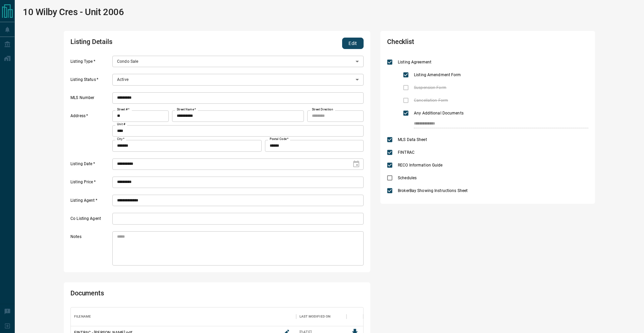  Describe the element at coordinates (353, 43) in the screenshot. I see `button: Edit` at that location.